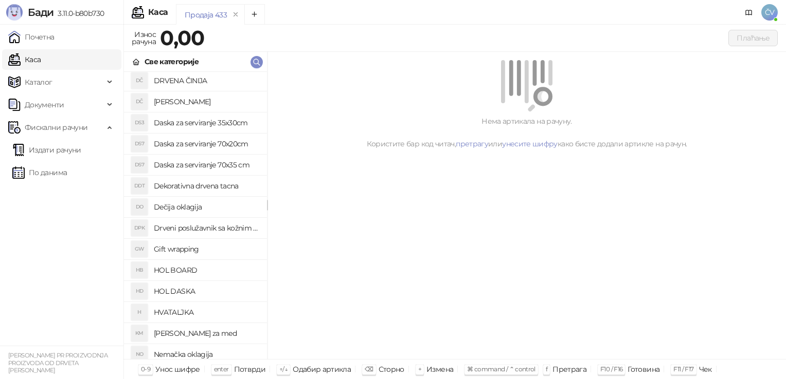 The height and width of the screenshot is (379, 786). Describe the element at coordinates (182, 38) in the screenshot. I see `strong: 0,00` at that location.